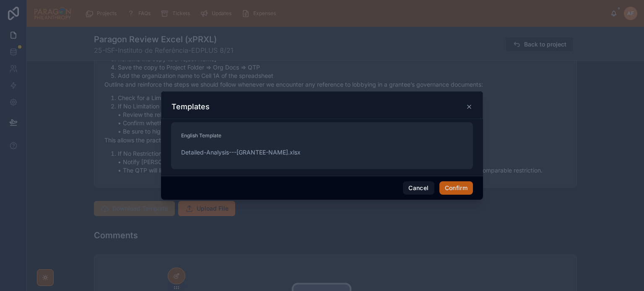 This screenshot has width=644, height=291. What do you see at coordinates (234, 152) in the screenshot?
I see `span: Detailed-Analysis---[GRANTEE-NAME]` at bounding box center [234, 152].